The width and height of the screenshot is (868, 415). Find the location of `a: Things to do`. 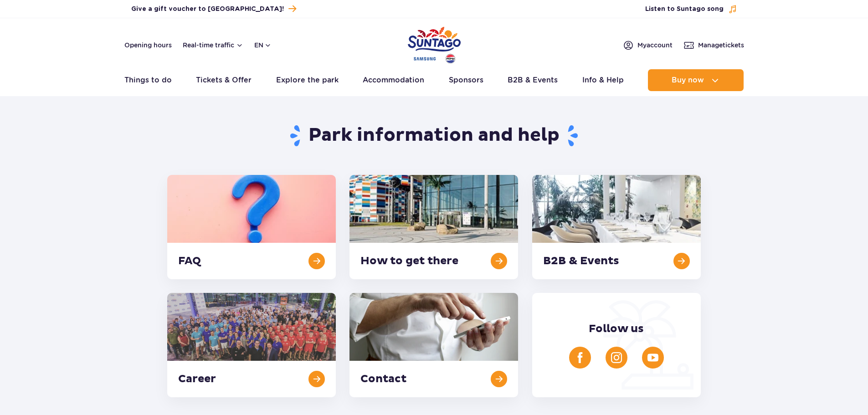

a: Things to do is located at coordinates (148, 80).